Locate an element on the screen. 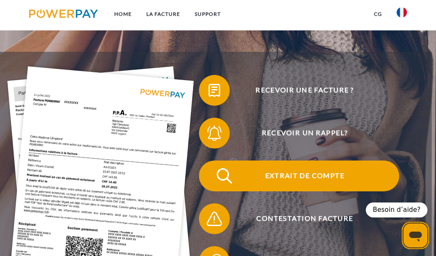  button: Recevoir une facture ? is located at coordinates (299, 90).